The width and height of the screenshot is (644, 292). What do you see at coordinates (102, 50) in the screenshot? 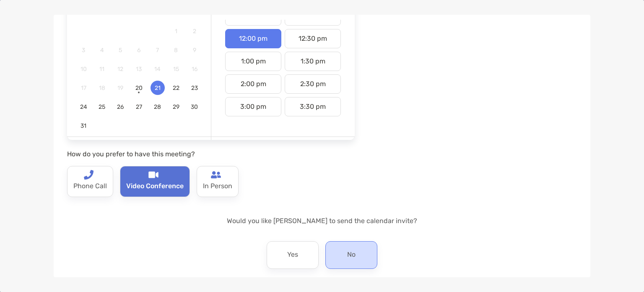
I see `span: 4` at bounding box center [102, 50].